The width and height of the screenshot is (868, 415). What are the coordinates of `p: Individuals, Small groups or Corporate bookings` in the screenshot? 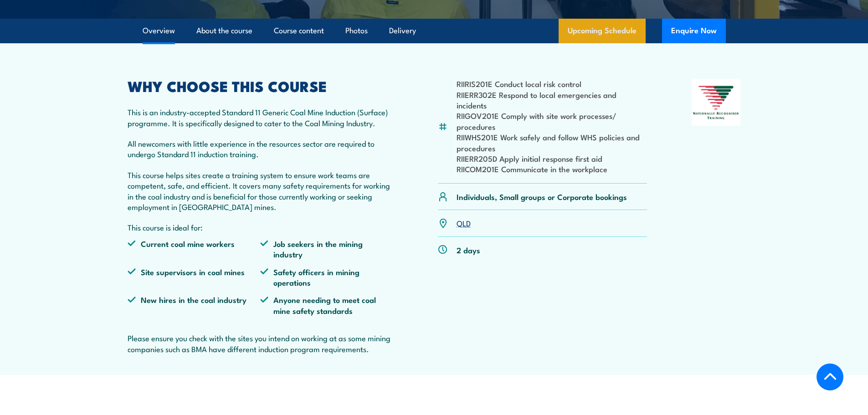 It's located at (542, 197).